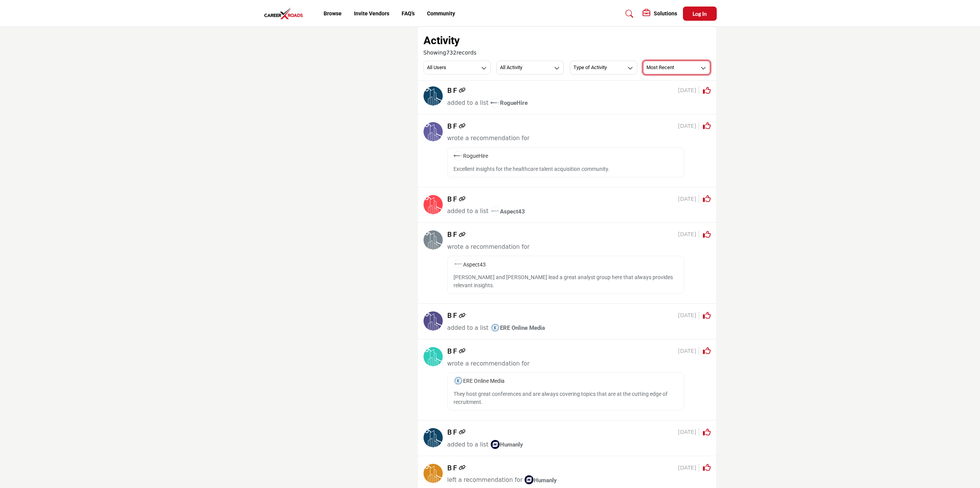  Describe the element at coordinates (699, 14) in the screenshot. I see `span: Log In` at that location.